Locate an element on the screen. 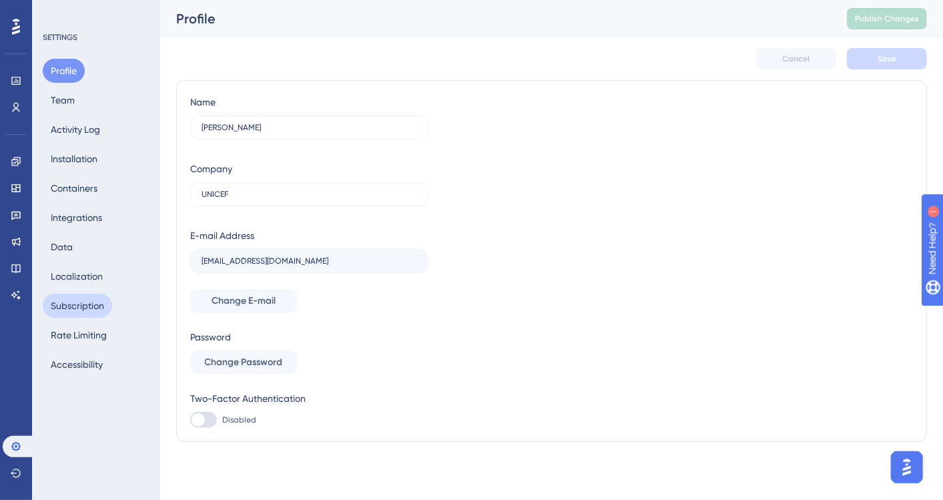 The image size is (943, 500). button: Cancel is located at coordinates (796, 59).